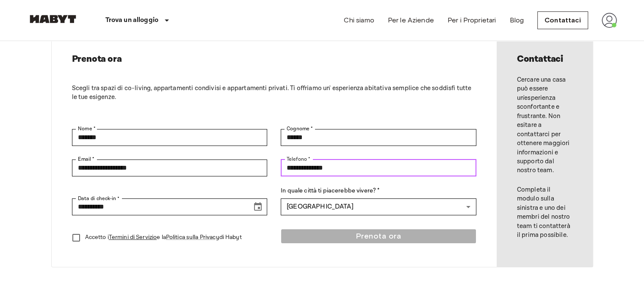 Image resolution: width=644 pixels, height=294 pixels. What do you see at coordinates (274, 93) in the screenshot?
I see `p: Scegli tra spazi di co-living, appartamenti condivisi e appartamenti privati. Ti offriamo un' esp...` at bounding box center [274, 93].